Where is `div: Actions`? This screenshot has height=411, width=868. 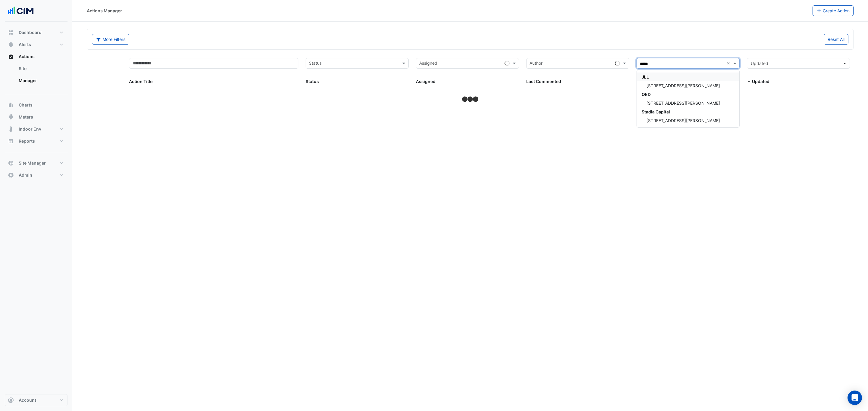 div: Actions is located at coordinates (36, 76).